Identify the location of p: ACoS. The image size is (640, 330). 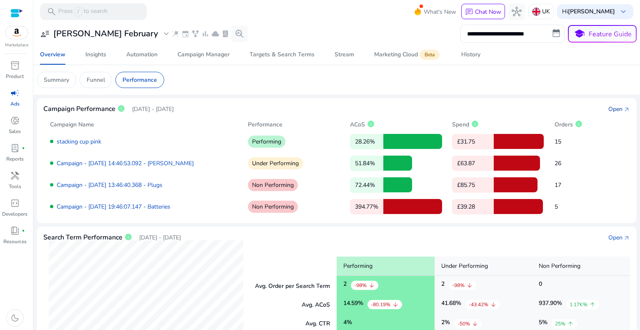
(357, 124).